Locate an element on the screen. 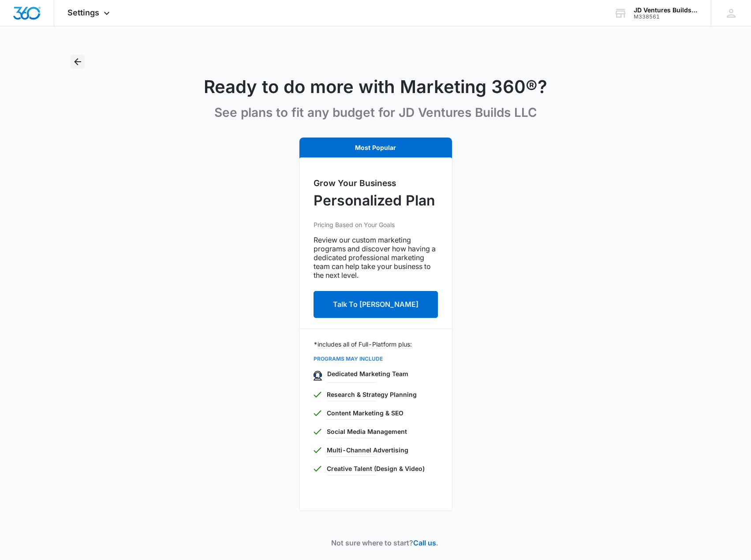 This screenshot has height=560, width=751. p: Dedicated Marketing Team is located at coordinates (383, 374).